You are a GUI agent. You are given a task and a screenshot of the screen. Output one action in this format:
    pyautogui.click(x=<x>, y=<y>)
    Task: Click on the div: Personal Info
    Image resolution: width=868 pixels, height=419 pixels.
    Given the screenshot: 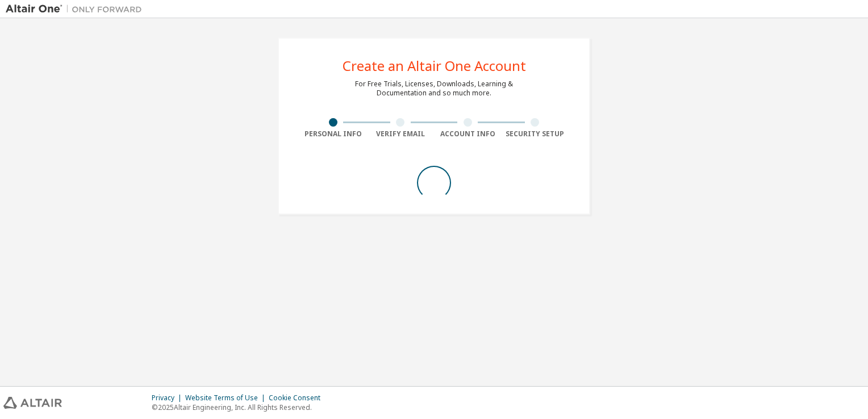 What is the action you would take?
    pyautogui.click(x=333, y=134)
    